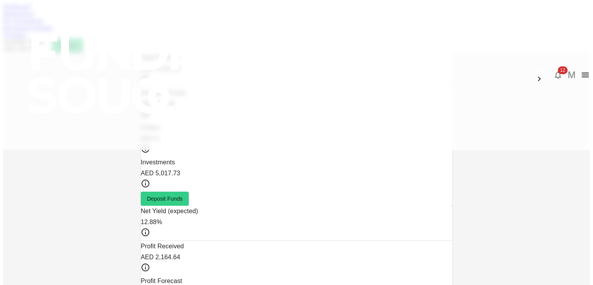 The height and width of the screenshot is (285, 593). I want to click on button: 12, so click(558, 75).